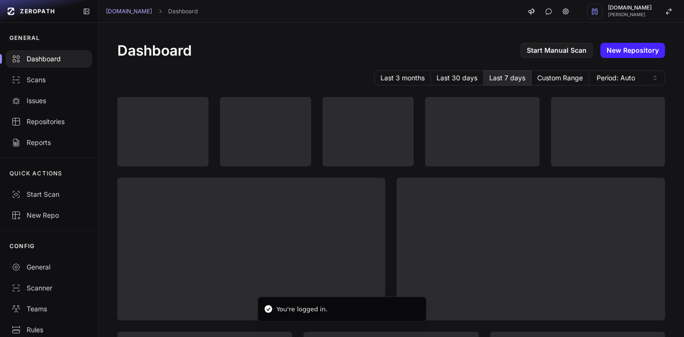 The width and height of the screenshot is (684, 337). I want to click on div: You're logged in., so click(302, 309).